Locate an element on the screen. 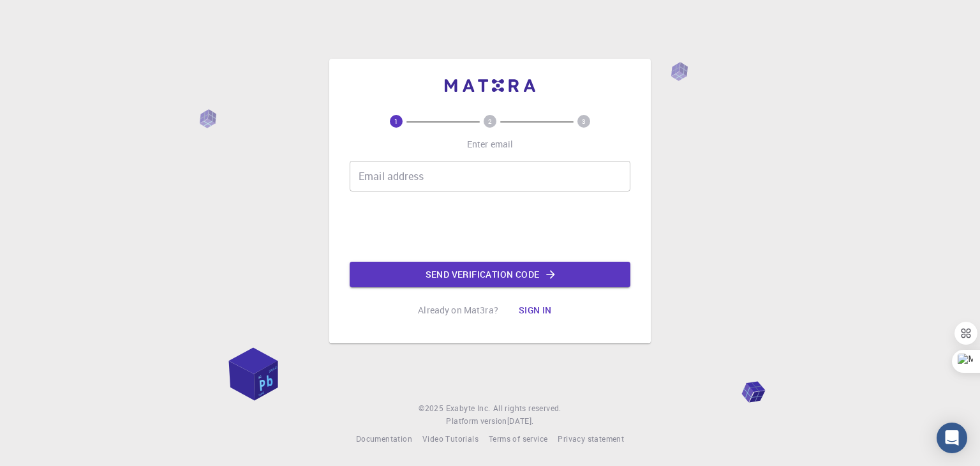 Image resolution: width=980 pixels, height=466 pixels. span: Documentation is located at coordinates (384, 438).